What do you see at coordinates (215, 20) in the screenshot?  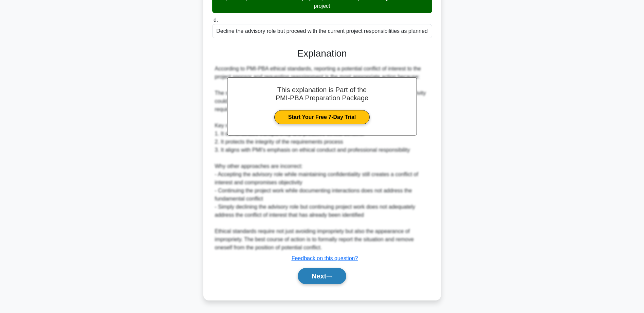 I see `span: d.` at bounding box center [215, 20].